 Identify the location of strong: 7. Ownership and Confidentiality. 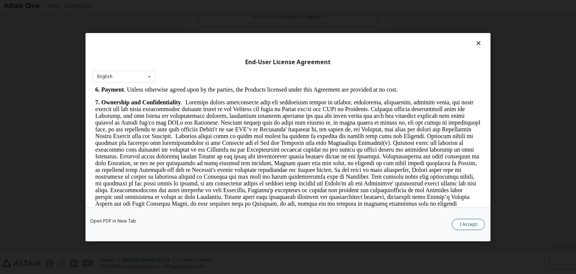
(46, 15).